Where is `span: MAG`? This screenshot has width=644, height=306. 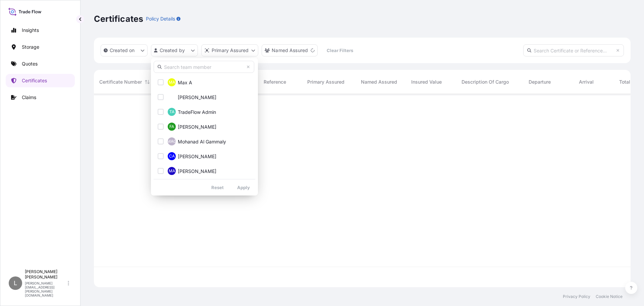 span: MAG is located at coordinates (172, 142).